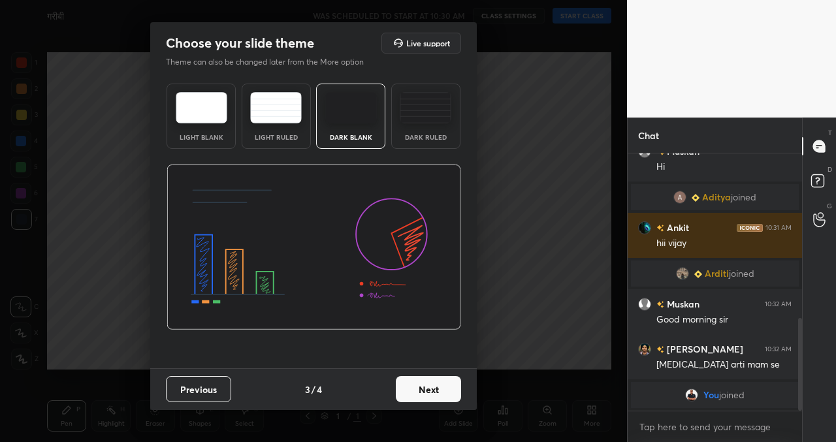 The width and height of the screenshot is (836, 442). I want to click on img: iconic-dark.1390631f.png, so click(750, 228).